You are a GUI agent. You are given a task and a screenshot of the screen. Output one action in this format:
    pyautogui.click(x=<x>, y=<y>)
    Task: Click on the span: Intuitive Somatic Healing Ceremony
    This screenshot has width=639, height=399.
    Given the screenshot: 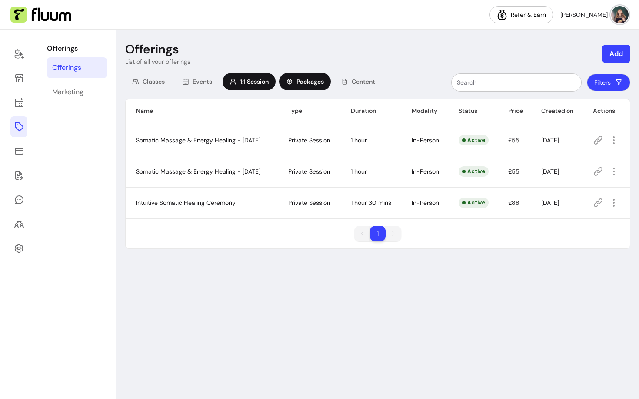 What is the action you would take?
    pyautogui.click(x=186, y=203)
    